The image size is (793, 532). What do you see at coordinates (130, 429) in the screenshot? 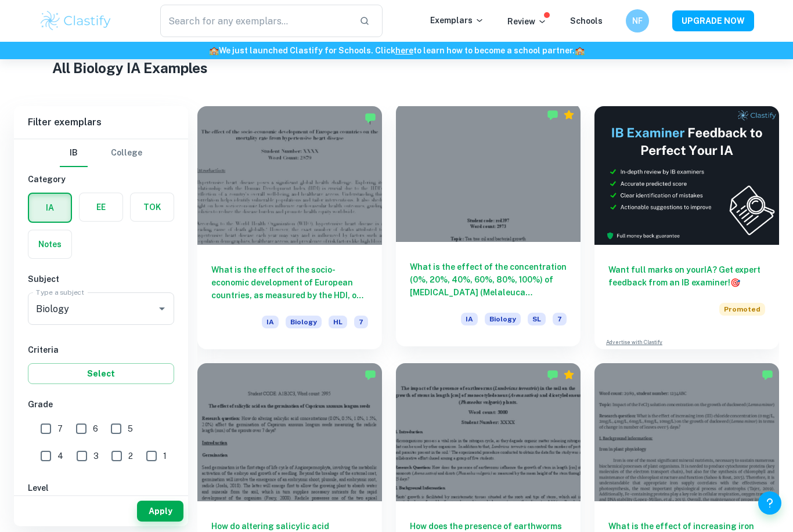
I see `span: 5` at bounding box center [130, 429].